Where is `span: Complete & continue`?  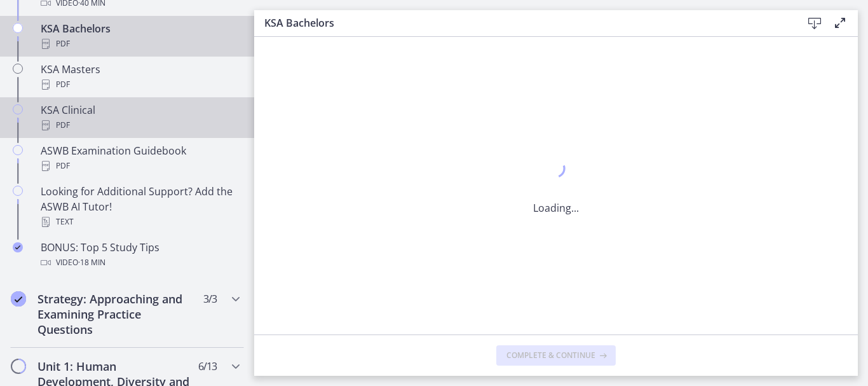 span: Complete & continue is located at coordinates (551, 355).